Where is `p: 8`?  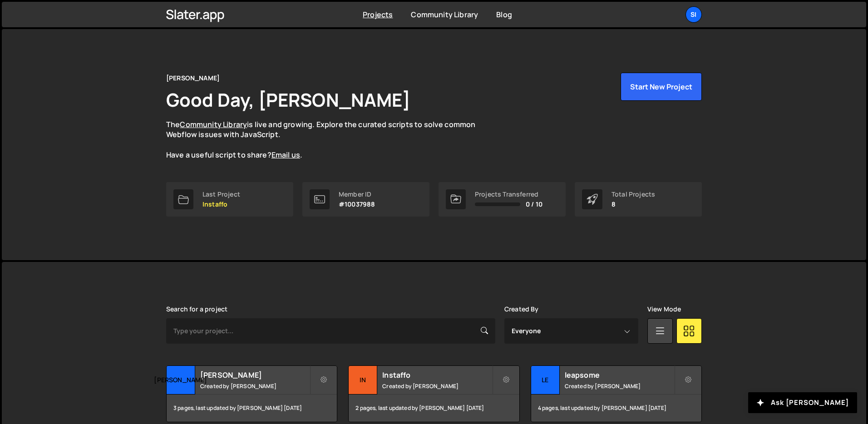
p: 8 is located at coordinates (633, 204).